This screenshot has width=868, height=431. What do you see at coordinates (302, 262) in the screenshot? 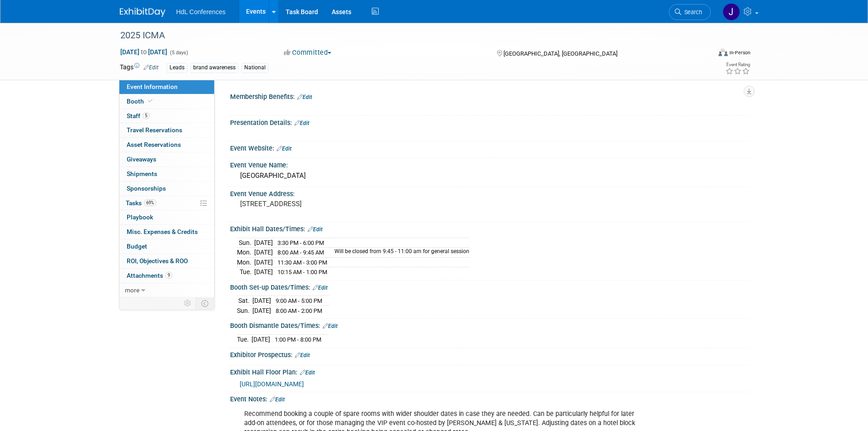
I see `span: 11:30 AM - 3:00 PM` at bounding box center [302, 262].